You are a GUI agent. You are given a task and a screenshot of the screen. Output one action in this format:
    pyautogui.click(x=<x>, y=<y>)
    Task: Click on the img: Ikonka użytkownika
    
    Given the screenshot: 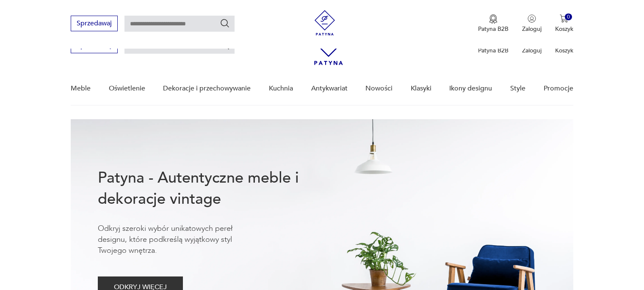 What is the action you would take?
    pyautogui.click(x=532, y=18)
    